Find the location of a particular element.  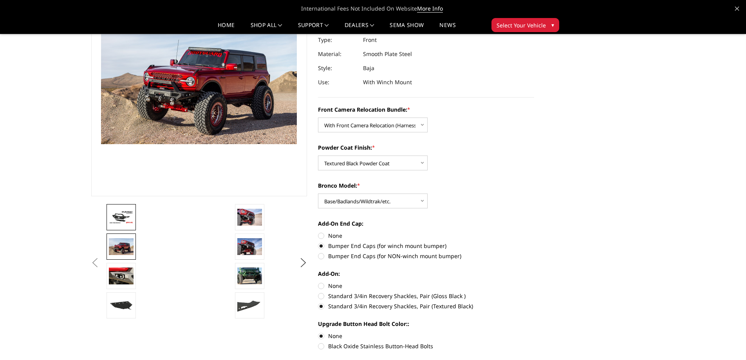

img: Bodyguard Ford Bronco is located at coordinates (121, 217).